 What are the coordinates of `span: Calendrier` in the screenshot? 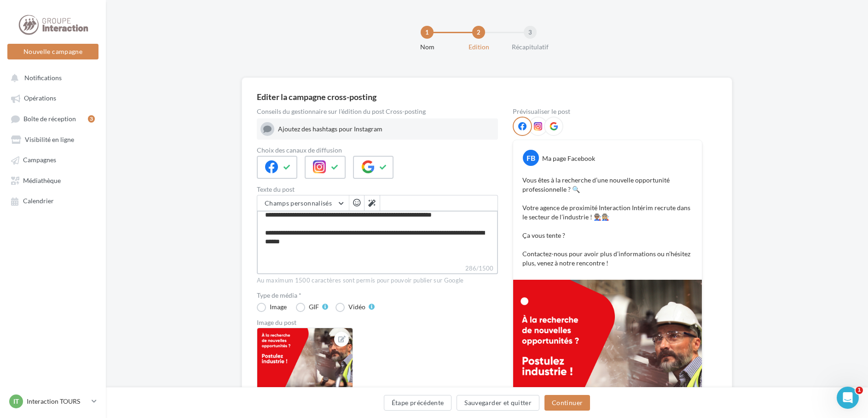 It's located at (38, 201).